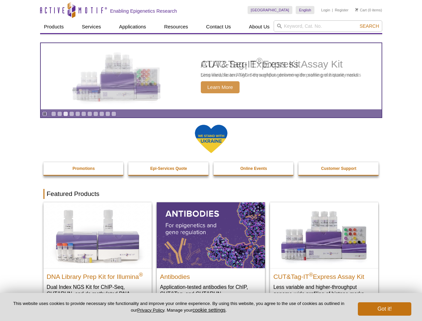 The image size is (422, 321). I want to click on button: Got it!, so click(385, 309).